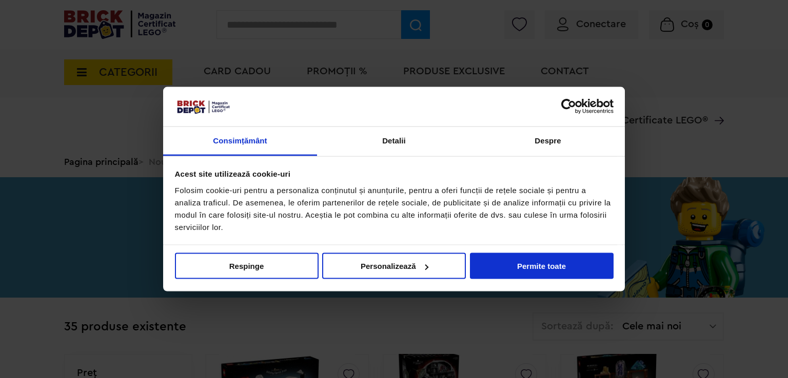  I want to click on a: Despre, so click(548, 141).